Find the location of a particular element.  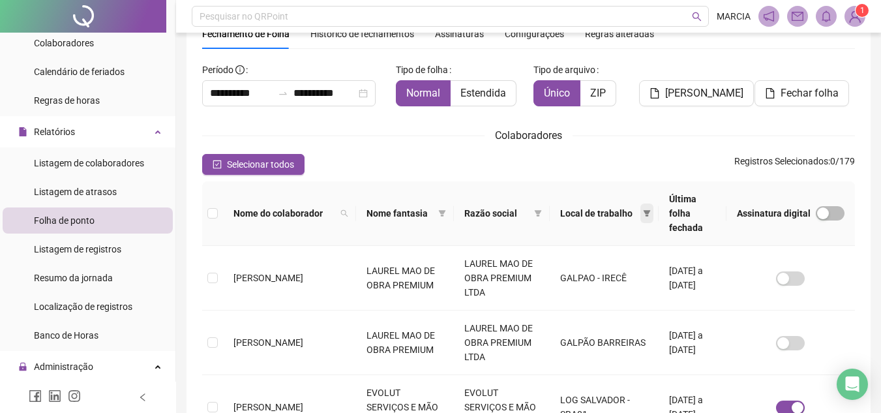

span: Regras alteradas is located at coordinates (619, 34).